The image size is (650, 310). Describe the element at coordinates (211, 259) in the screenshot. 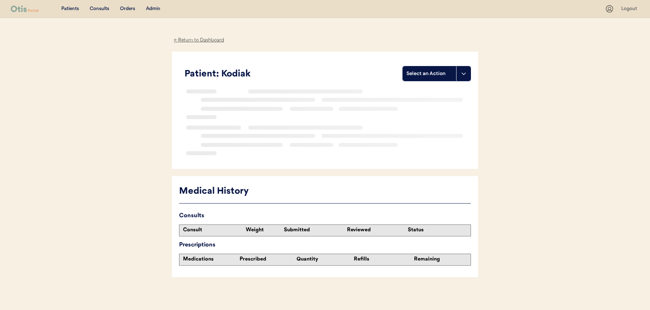

I see `div: Medications` at that location.